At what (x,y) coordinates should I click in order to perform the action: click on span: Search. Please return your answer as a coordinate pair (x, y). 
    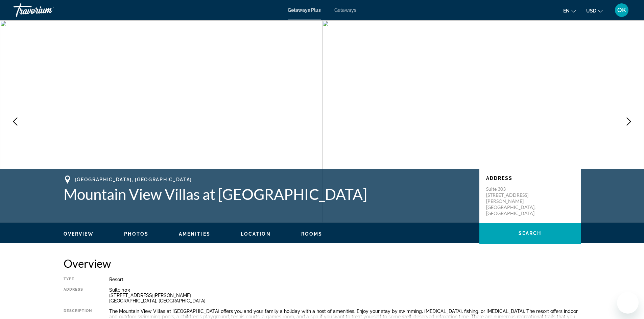
    Looking at the image, I should click on (530, 233).